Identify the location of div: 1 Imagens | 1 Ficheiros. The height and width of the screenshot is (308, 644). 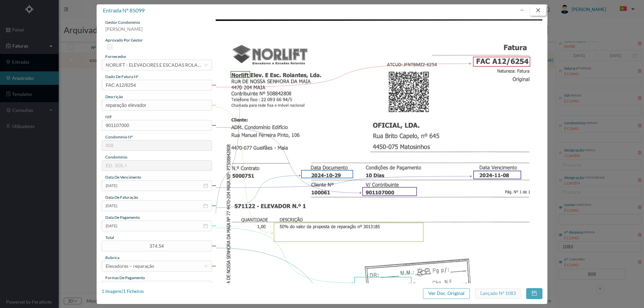
(123, 292).